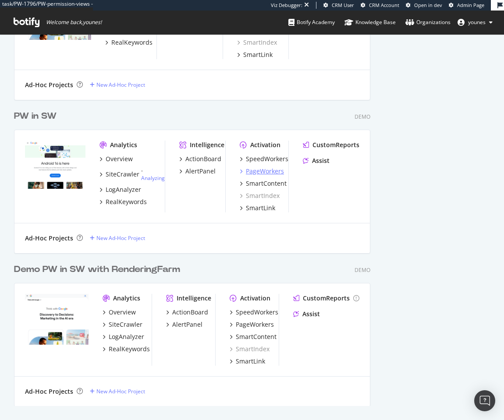 This screenshot has width=504, height=420. I want to click on img: PW in SW, so click(55, 165).